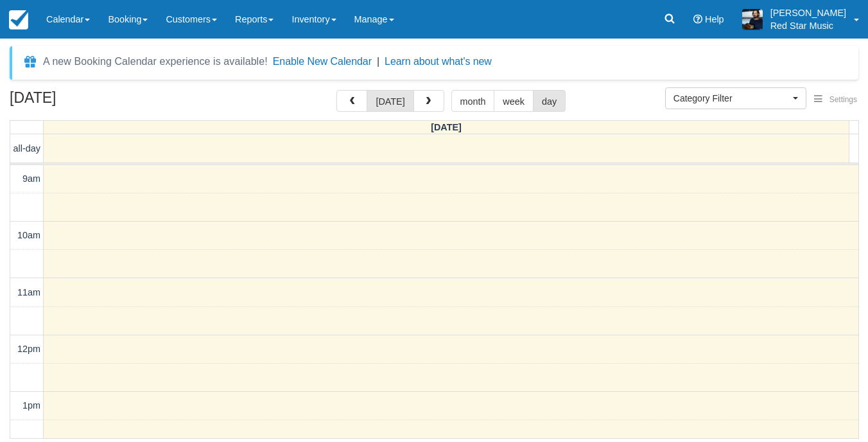  I want to click on span: Settings, so click(843, 99).